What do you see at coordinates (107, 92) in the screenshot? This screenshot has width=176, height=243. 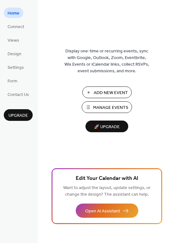 I see `button: Add New Event` at bounding box center [107, 92].